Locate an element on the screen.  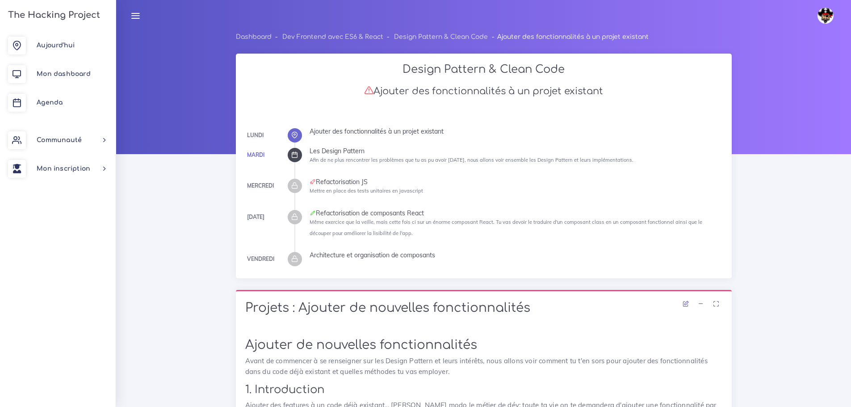
img: avatar is located at coordinates (825, 16).